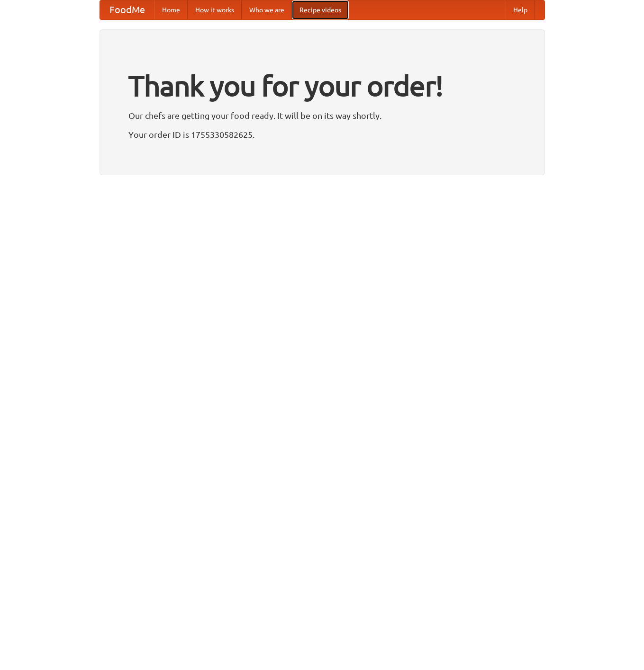 This screenshot has height=670, width=644. I want to click on p: Our chefs are getting your food ready. It will be on its way shortly., so click(322, 115).